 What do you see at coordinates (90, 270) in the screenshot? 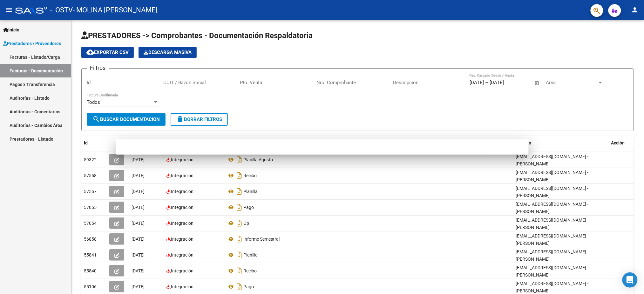
I see `span: 55840` at bounding box center [90, 270].